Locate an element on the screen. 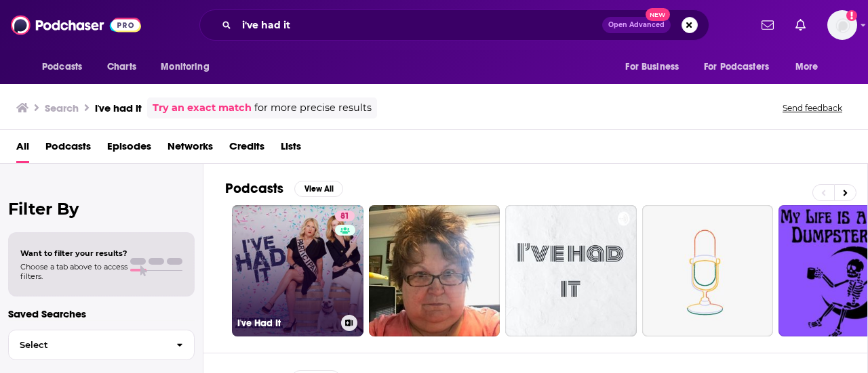  span: for more precise results is located at coordinates (312, 108).